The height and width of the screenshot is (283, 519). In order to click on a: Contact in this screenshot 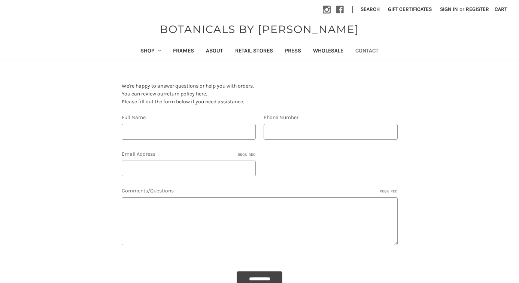, I will do `click(367, 51)`.